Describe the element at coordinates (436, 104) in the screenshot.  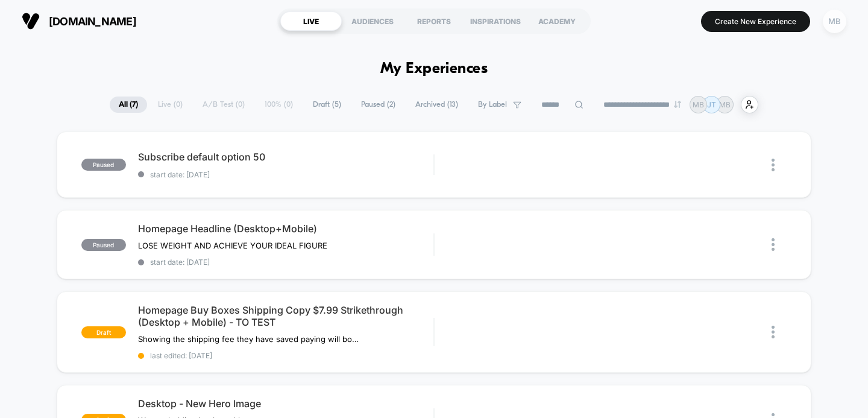
I see `span: Archived ( 13 )` at that location.